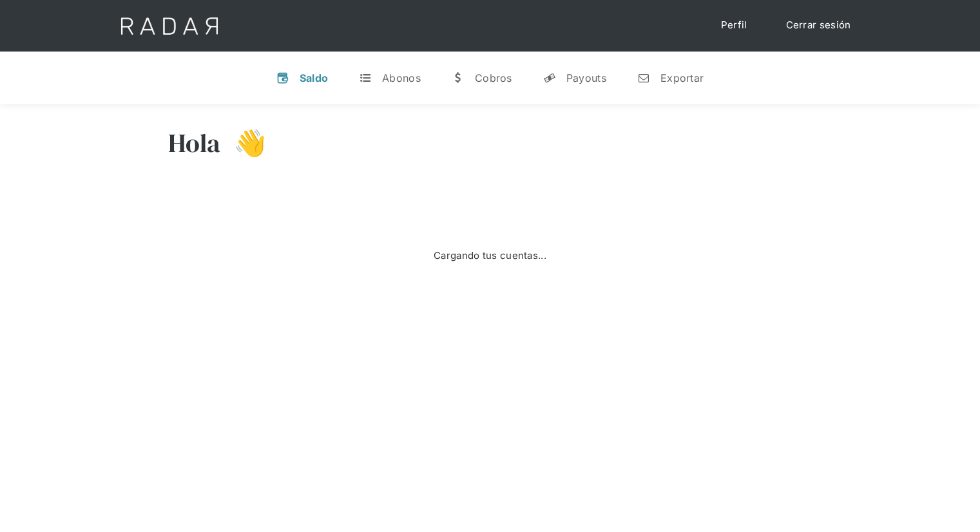  I want to click on div: Payouts, so click(587, 78).